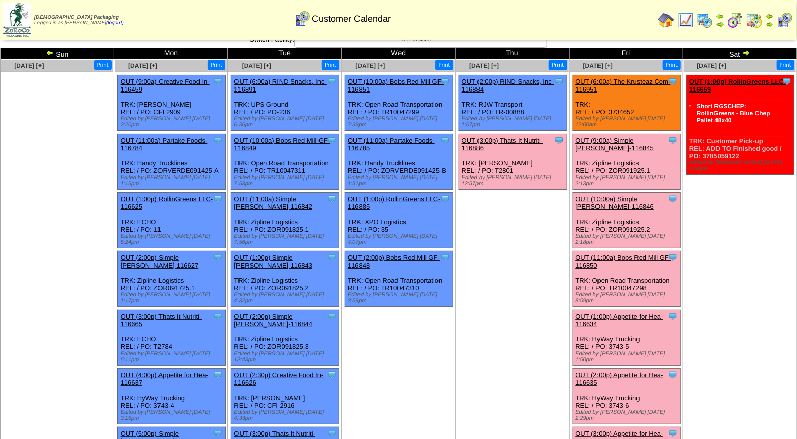  I want to click on div: TRK: UPS Ground REL: / PO: PO-236, so click(285, 103).